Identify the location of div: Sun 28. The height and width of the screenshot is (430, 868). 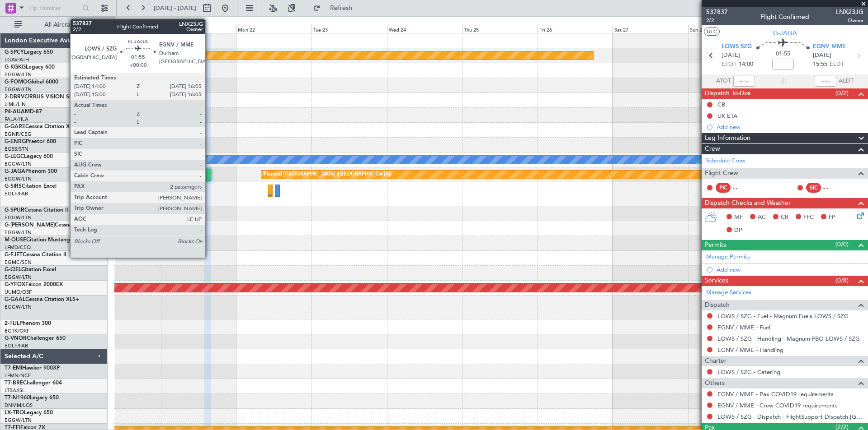
(726, 29).